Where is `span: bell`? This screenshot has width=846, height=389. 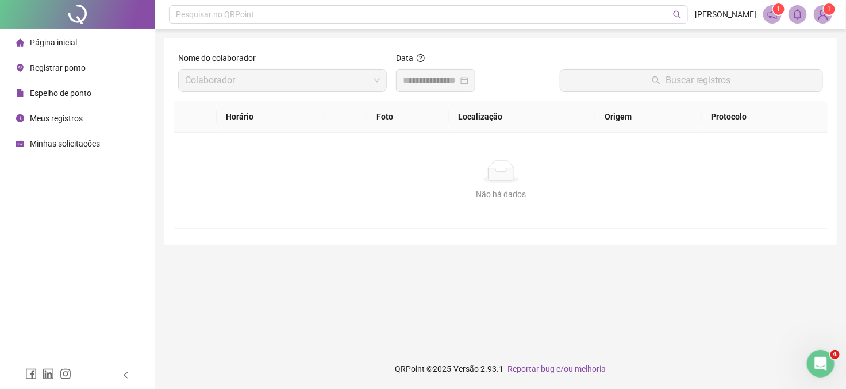 span: bell is located at coordinates (797, 14).